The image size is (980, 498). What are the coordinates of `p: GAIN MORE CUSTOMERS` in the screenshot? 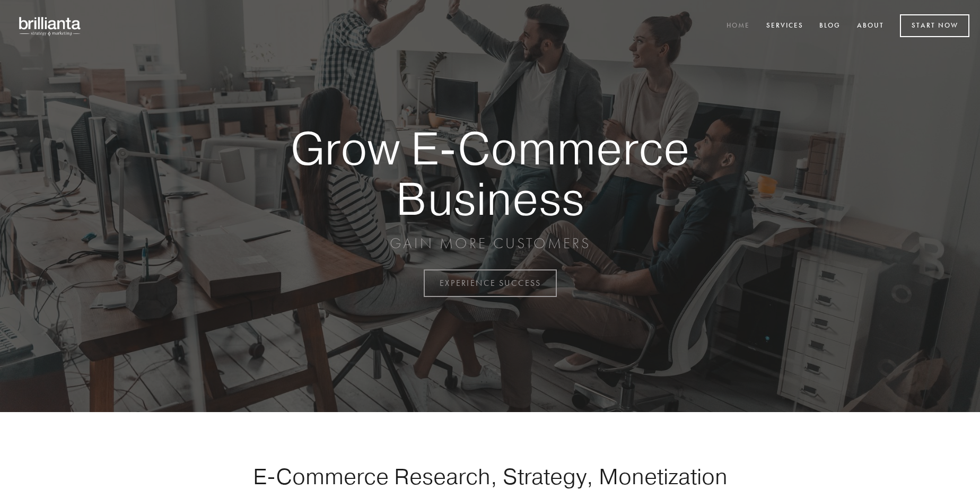 It's located at (490, 243).